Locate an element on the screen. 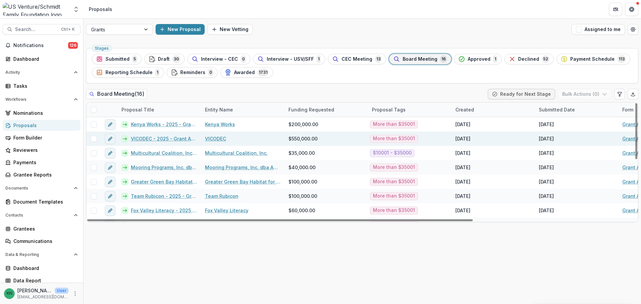 This screenshot has width=641, height=304. div: Form Builder is located at coordinates (44, 138).